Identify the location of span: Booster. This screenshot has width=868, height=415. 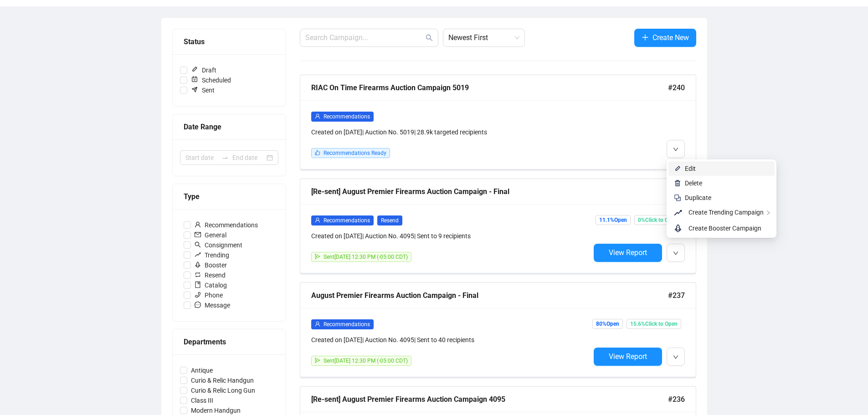
(211, 265).